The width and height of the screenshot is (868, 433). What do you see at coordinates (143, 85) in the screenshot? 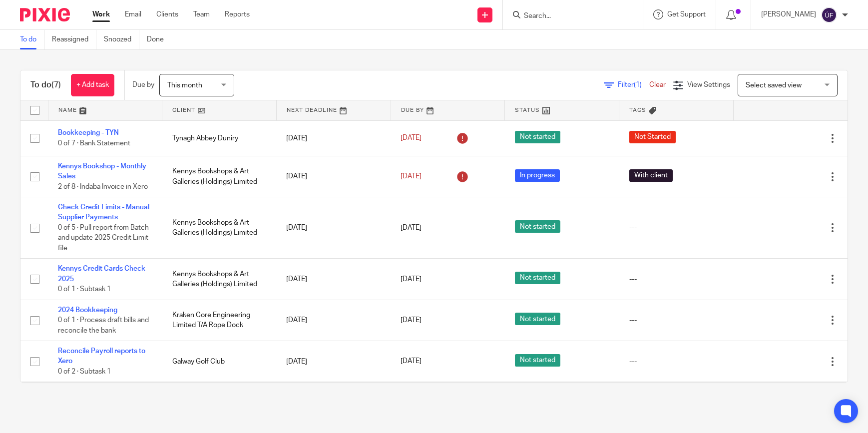
I see `p: Due by` at bounding box center [143, 85].